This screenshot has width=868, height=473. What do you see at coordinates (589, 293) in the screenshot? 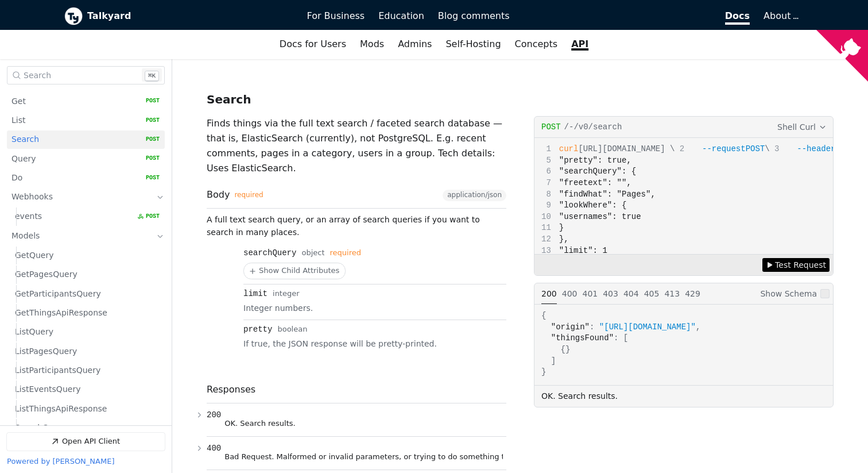
I see `span: 401` at bounding box center [589, 293].